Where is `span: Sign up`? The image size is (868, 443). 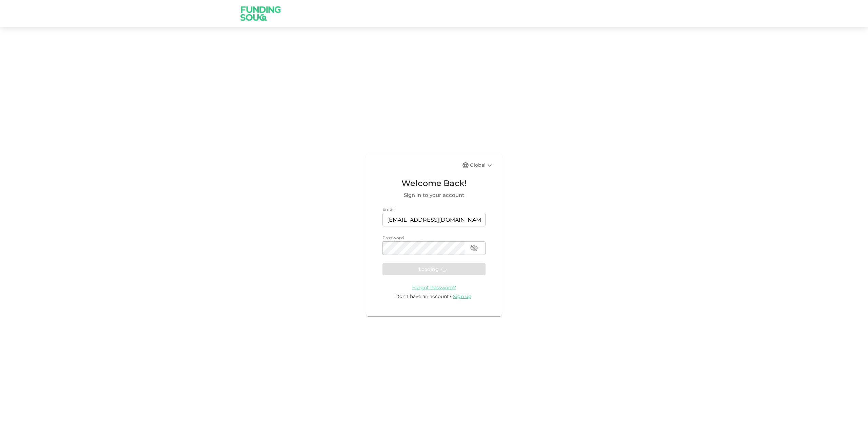 span: Sign up is located at coordinates (462, 296).